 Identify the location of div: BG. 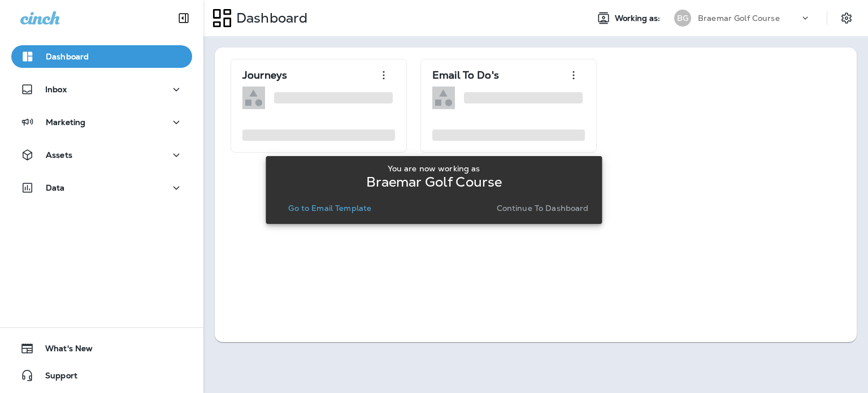
(683, 18).